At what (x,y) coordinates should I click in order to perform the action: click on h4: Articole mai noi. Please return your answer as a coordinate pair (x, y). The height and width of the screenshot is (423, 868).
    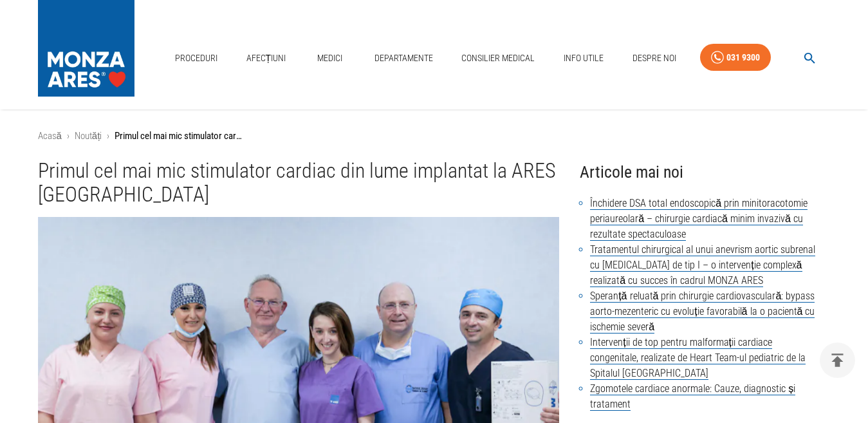
    Looking at the image, I should click on (705, 172).